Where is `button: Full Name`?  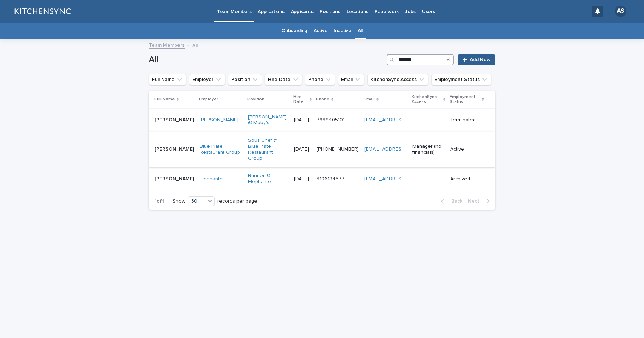
button: Full Name is located at coordinates (167, 79).